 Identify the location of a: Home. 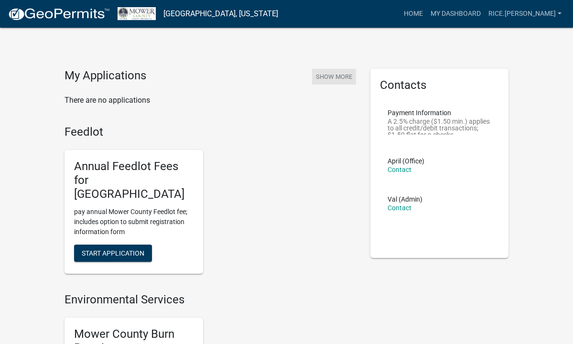
(413, 14).